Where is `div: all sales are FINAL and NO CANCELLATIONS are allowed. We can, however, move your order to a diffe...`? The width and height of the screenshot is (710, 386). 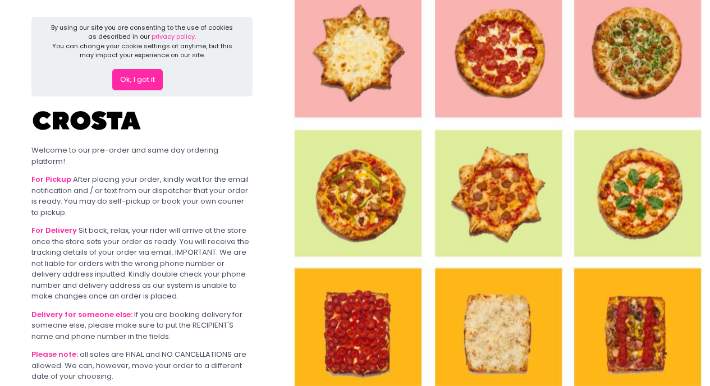
div: all sales are FINAL and NO CANCELLATIONS are allowed. We can, however, move your order to a diffe... is located at coordinates (142, 365).